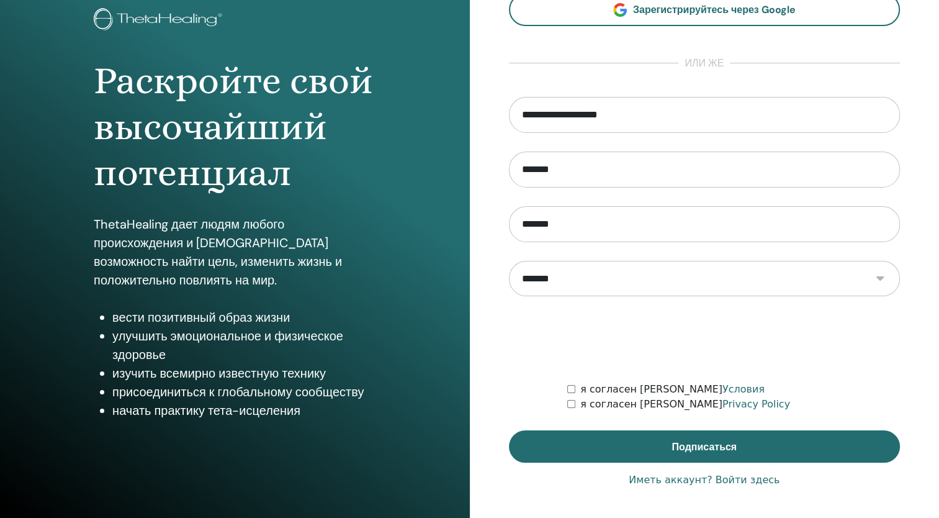 This screenshot has height=518, width=939. What do you see at coordinates (244, 410) in the screenshot?
I see `li: начать практику тета-исцеления` at bounding box center [244, 410].